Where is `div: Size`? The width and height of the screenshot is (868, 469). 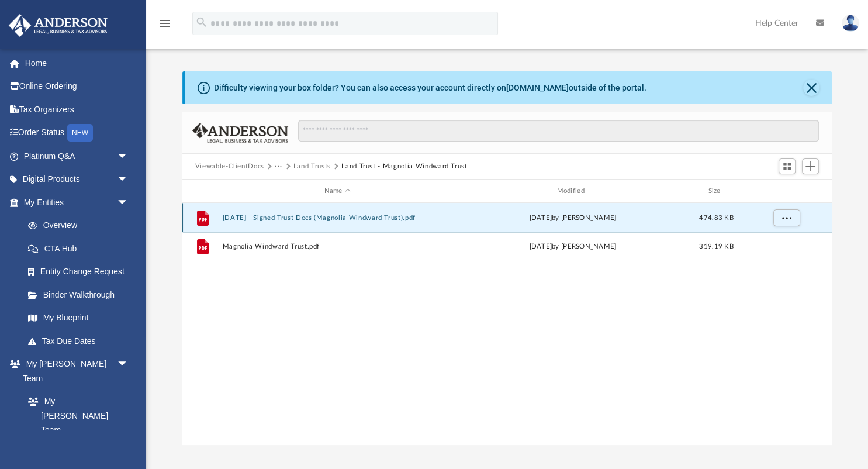 div: Size is located at coordinates (716, 191).